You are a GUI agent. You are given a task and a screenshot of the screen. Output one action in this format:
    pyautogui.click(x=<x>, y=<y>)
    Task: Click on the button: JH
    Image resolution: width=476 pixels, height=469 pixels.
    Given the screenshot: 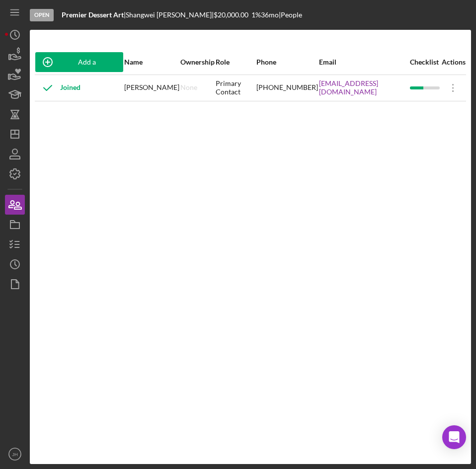 What is the action you would take?
    pyautogui.click(x=15, y=454)
    